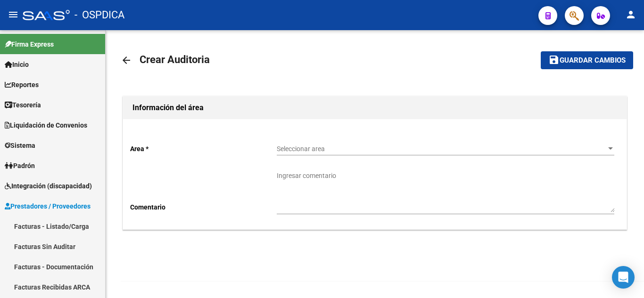 This screenshot has width=644, height=298. I want to click on span: Crear Auditoria, so click(175, 59).